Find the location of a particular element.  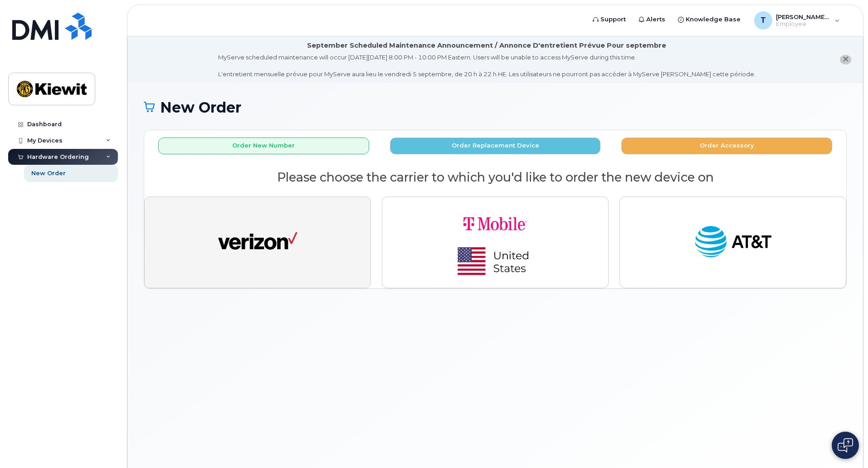

img: Open chat is located at coordinates (846, 445).